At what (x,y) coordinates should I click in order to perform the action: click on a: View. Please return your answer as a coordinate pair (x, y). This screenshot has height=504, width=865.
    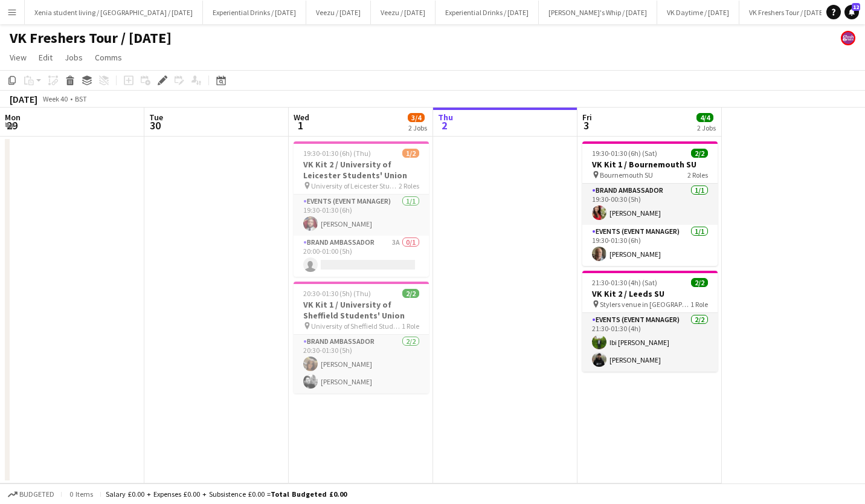
    Looking at the image, I should click on (18, 57).